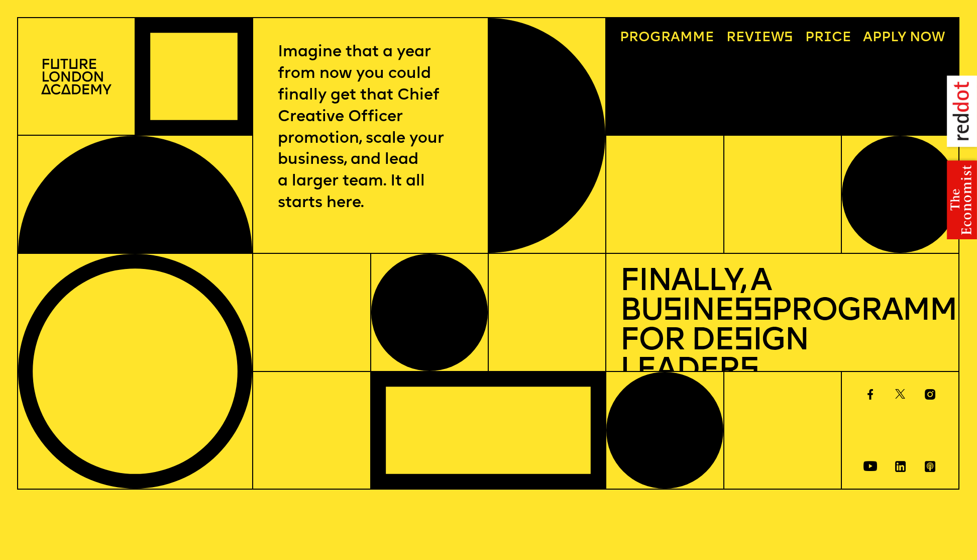  I want to click on a: Programme, so click(667, 38).